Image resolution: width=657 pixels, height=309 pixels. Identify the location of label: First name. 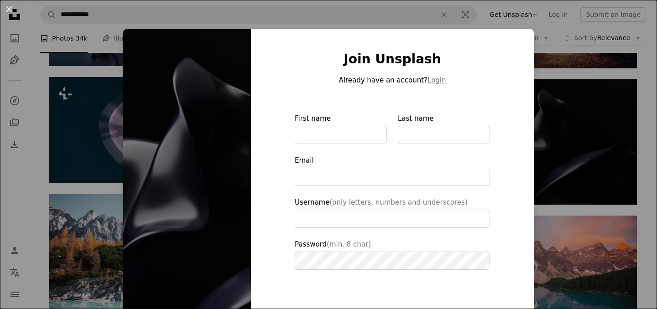
(341, 129).